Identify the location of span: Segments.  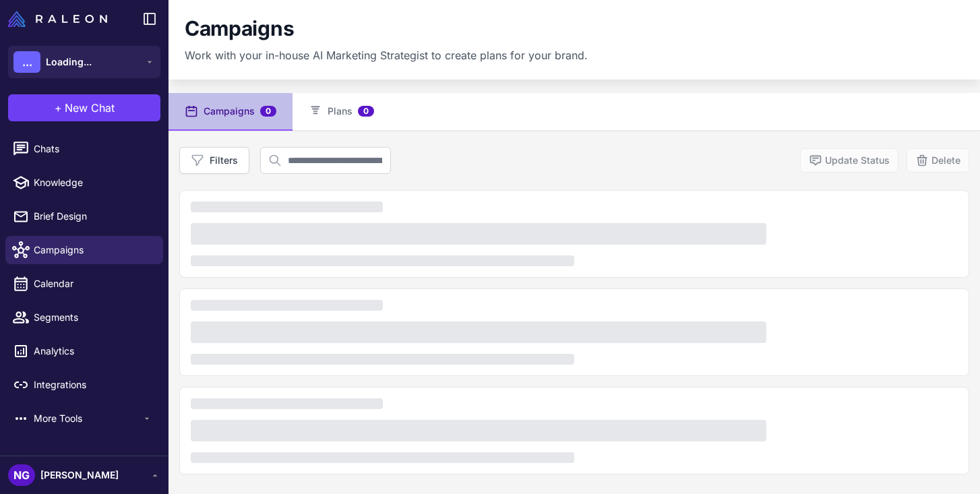
(93, 318).